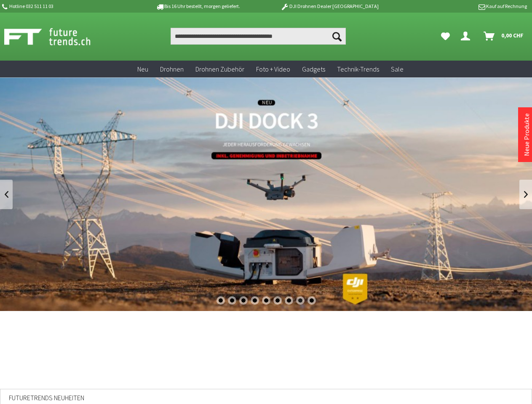 This screenshot has height=404, width=532. I want to click on a: Drohnen, so click(172, 69).